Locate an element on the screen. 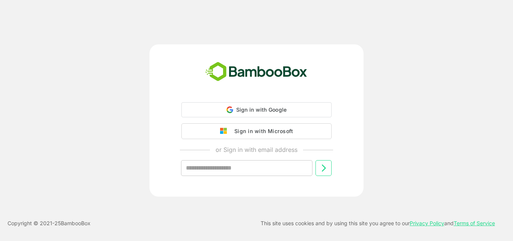 This screenshot has width=513, height=241. p: Copyright © 2021- 25 BambooBox is located at coordinates (49, 223).